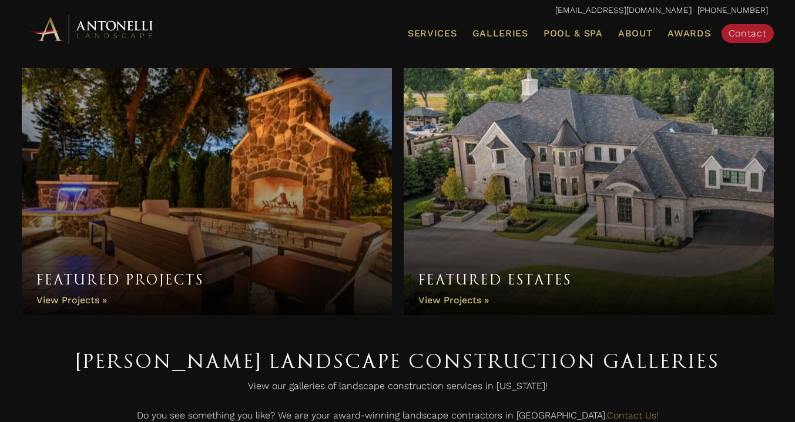  What do you see at coordinates (92, 29) in the screenshot?
I see `img: Antonelli Horizontal Logo` at bounding box center [92, 29].